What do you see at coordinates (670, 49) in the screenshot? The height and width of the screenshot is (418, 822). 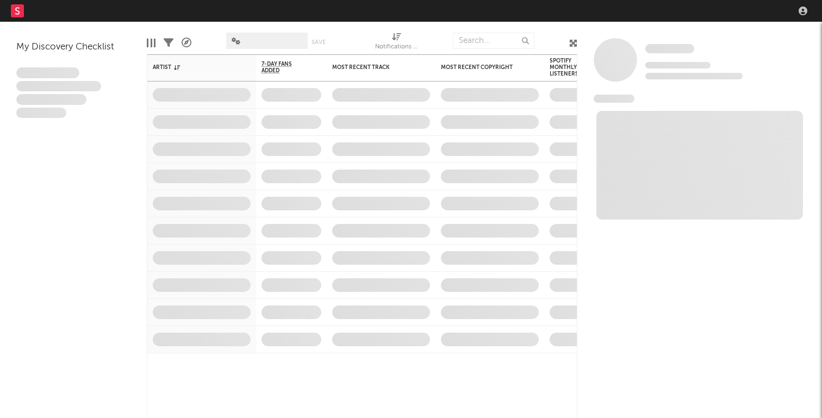 I see `a: Some Artist` at bounding box center [670, 49].